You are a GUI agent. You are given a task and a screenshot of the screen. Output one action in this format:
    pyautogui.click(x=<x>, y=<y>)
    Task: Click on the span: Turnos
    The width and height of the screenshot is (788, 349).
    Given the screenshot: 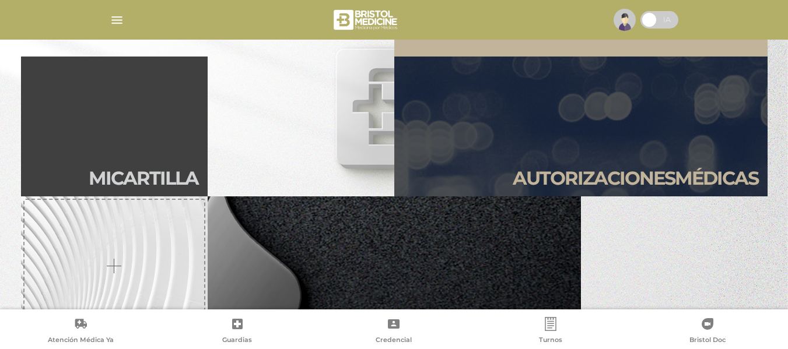 What is the action you would take?
    pyautogui.click(x=551, y=341)
    